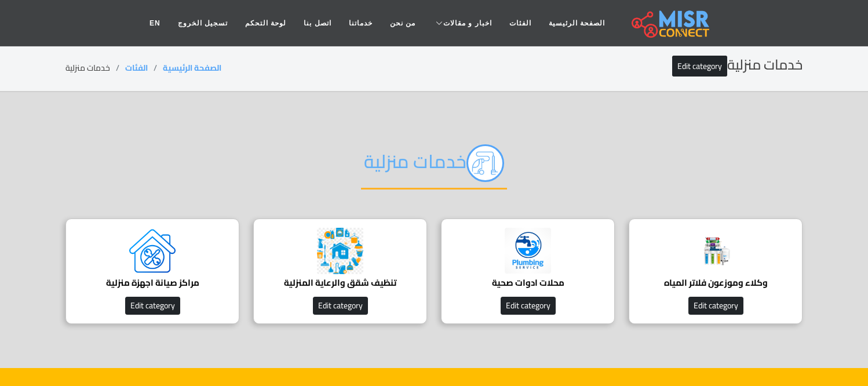 The image size is (868, 386). I want to click on a: من نحن, so click(403, 23).